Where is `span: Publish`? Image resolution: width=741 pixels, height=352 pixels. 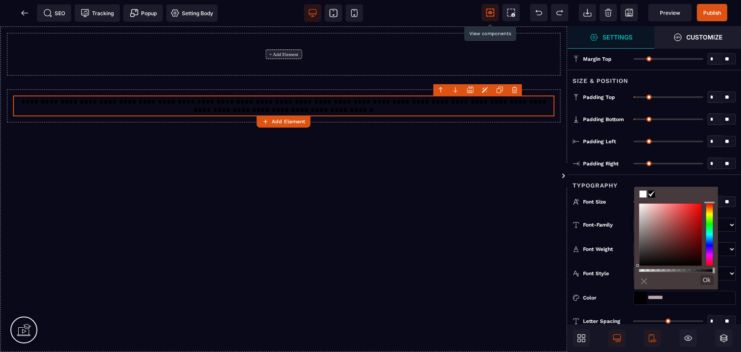
span: Publish is located at coordinates (712, 13).